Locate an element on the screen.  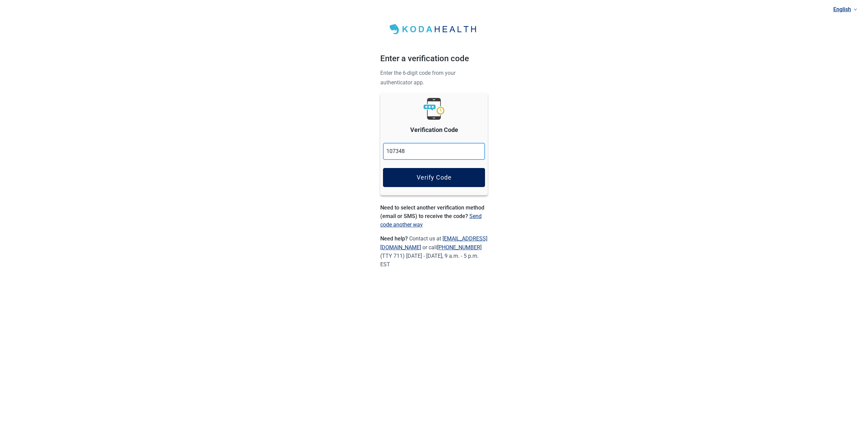
span: Contact us at is located at coordinates (433, 243).